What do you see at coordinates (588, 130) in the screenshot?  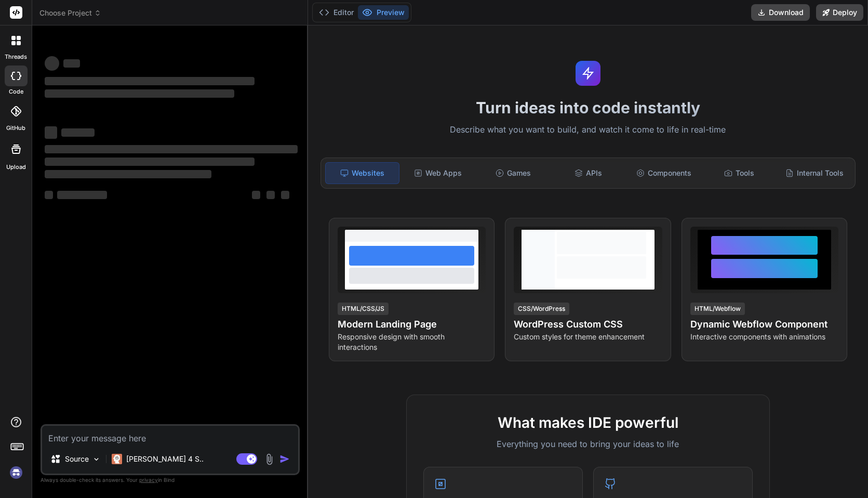 I see `p: Describe what you want to build, and watch it come to life in real-time` at bounding box center [588, 130].